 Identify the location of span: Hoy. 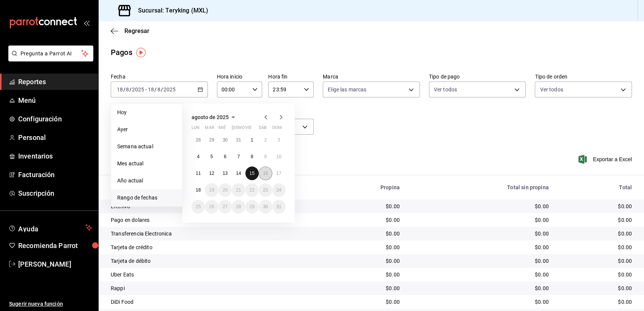
(147, 112).